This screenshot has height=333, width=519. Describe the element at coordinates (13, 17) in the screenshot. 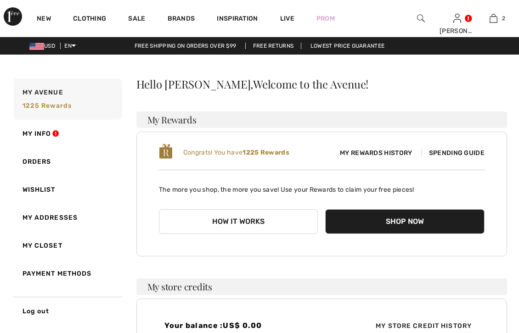

I see `img: 1ère Avenue` at that location.